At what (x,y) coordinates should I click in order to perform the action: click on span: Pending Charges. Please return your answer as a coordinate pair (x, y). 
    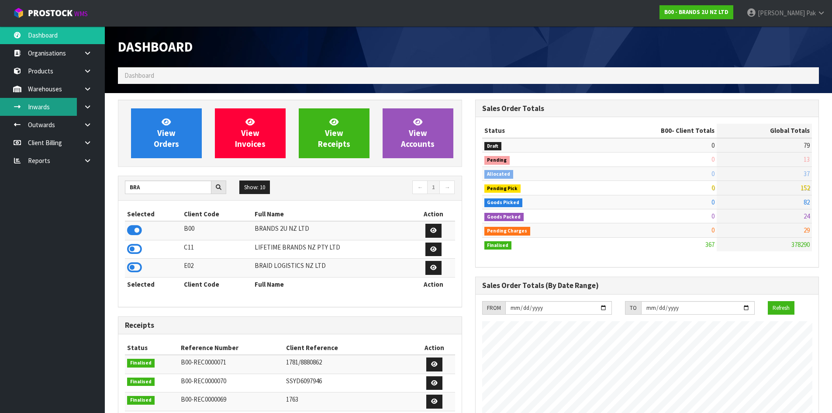
    Looking at the image, I should click on (507, 231).